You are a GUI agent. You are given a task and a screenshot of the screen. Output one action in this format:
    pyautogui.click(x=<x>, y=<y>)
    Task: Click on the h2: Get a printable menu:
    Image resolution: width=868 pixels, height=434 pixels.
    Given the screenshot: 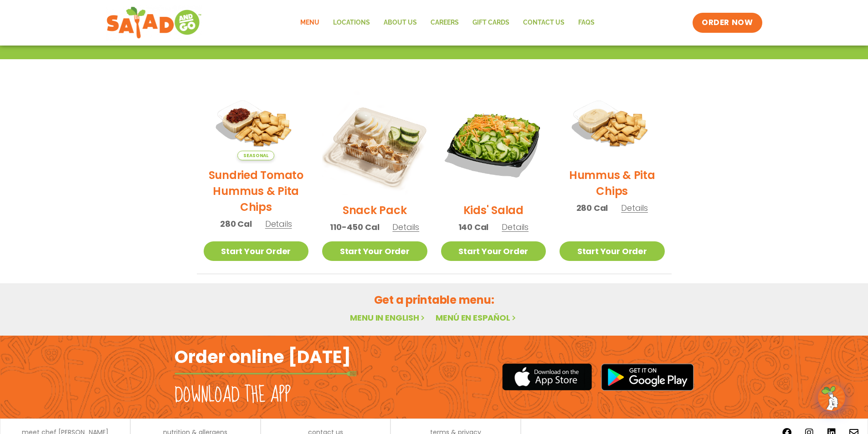 What is the action you would take?
    pyautogui.click(x=434, y=300)
    